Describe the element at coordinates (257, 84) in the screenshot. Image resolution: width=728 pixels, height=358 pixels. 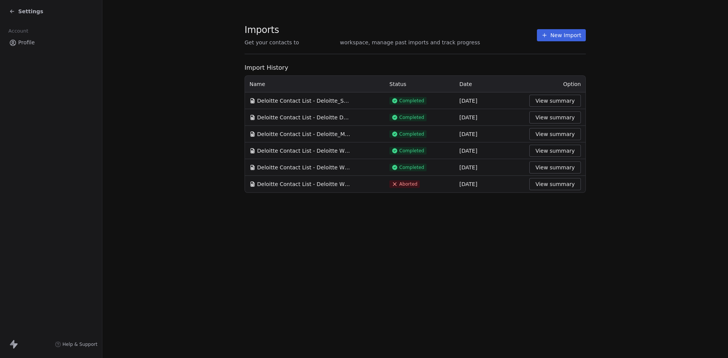
I see `span: Name` at that location.